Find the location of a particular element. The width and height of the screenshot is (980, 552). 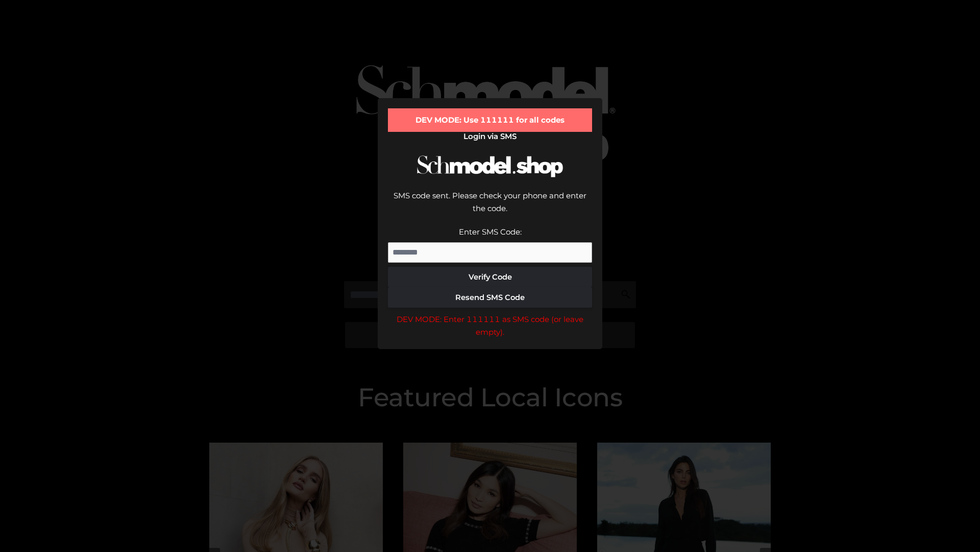

h2: Login via SMS is located at coordinates (490, 136).